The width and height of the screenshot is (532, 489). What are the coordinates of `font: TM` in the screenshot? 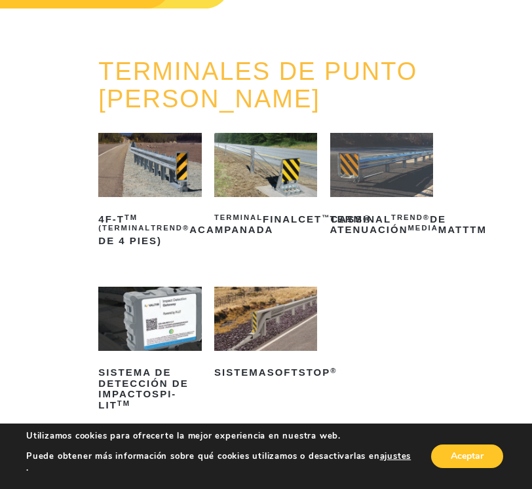 It's located at (124, 403).